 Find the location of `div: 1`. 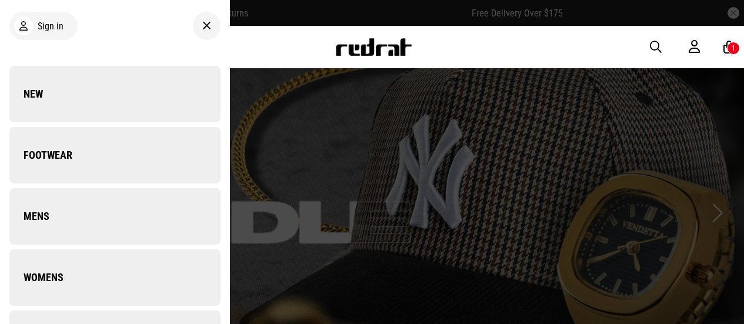

div: 1 is located at coordinates (734, 48).